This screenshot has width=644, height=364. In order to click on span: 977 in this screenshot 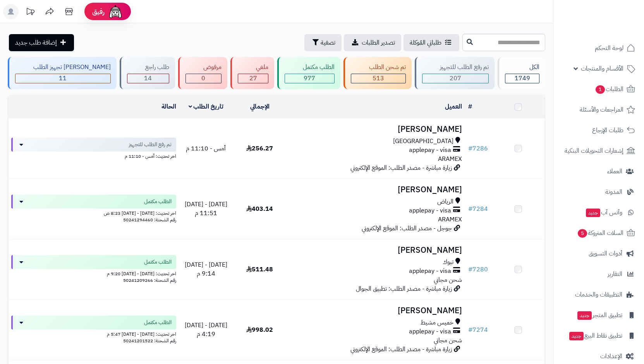, I will do `click(309, 78)`.